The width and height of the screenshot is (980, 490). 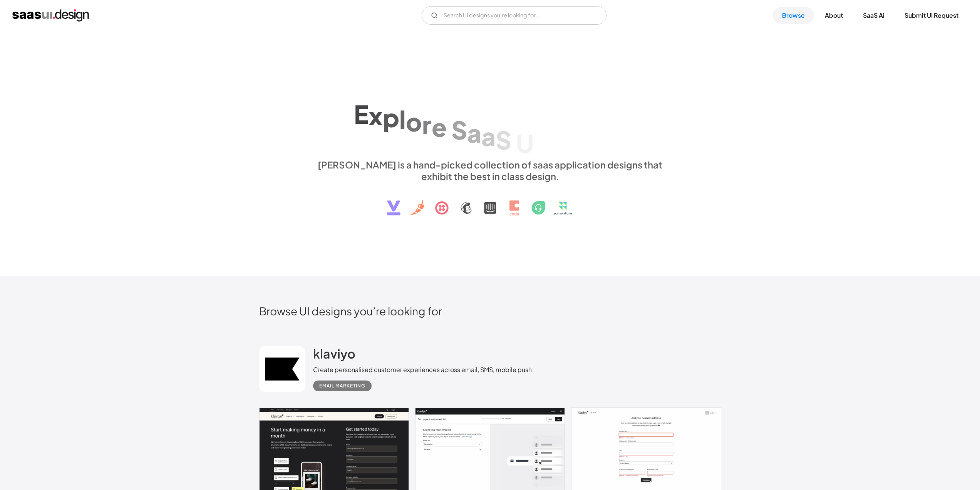 What do you see at coordinates (361, 113) in the screenshot?
I see `div: E` at bounding box center [361, 113].